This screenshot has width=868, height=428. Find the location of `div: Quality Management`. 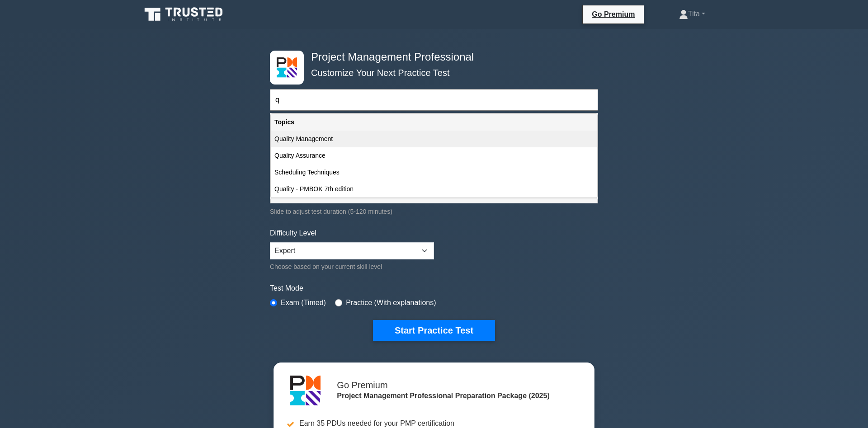

div: Quality Management is located at coordinates (434, 139).